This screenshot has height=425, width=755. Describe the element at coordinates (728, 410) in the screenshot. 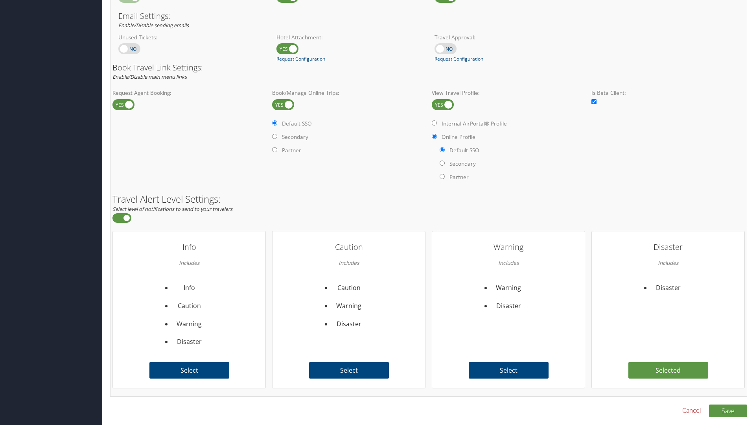

I see `button: Save` at that location.